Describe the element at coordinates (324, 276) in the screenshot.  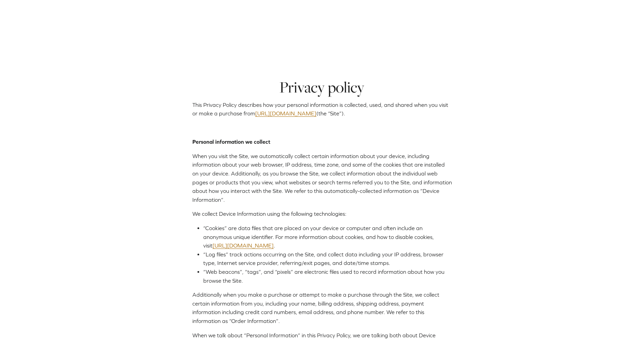
I see `span: “Web beacons”, “tags”, and “pixels” are electronic files used to record information about how you...` at that location.